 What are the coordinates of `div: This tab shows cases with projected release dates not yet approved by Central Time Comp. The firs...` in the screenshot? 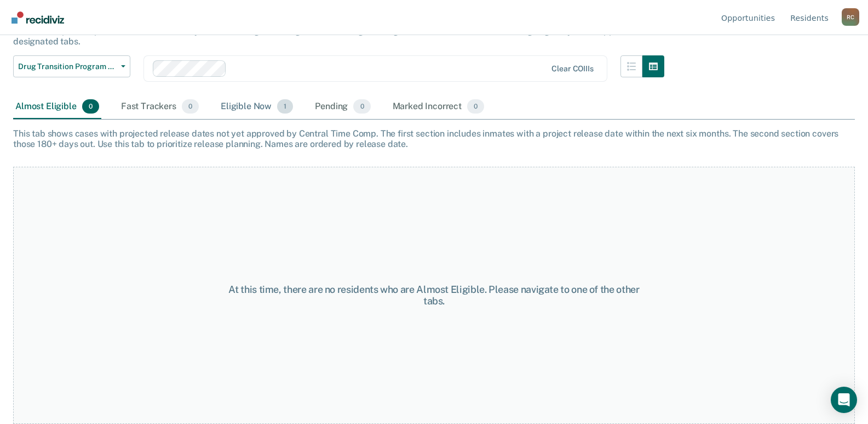 It's located at (434, 139).